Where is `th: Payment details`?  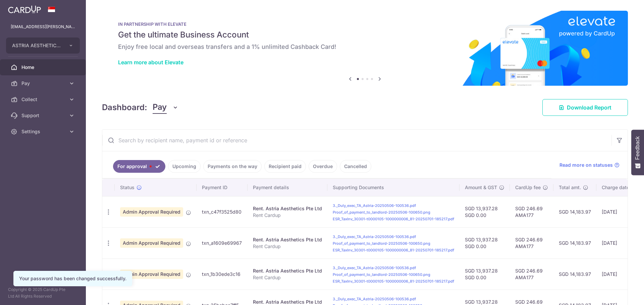
th: Payment details is located at coordinates (288, 187).